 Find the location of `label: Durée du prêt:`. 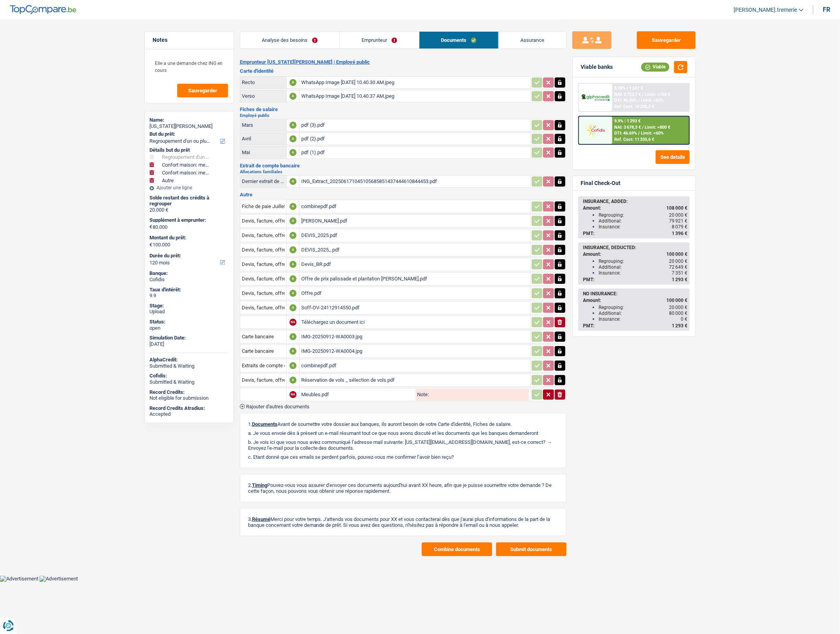

label: Durée du prêt: is located at coordinates (189, 256).